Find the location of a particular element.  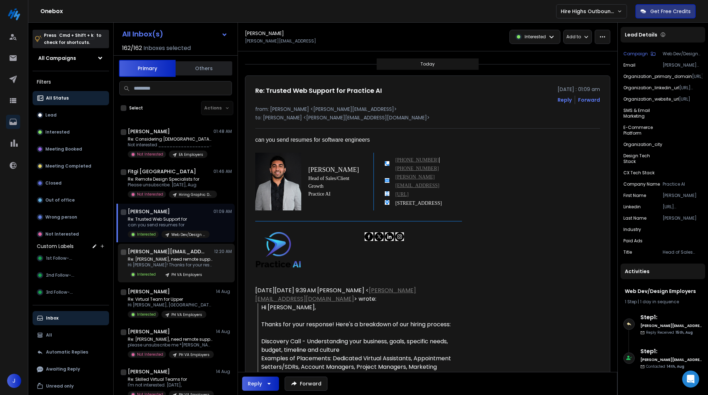

p: 01:46 AM is located at coordinates (223, 171).